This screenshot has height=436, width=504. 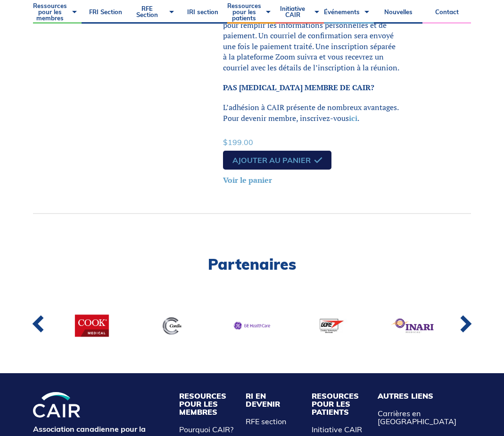 I want to click on h2: Partenaires, so click(x=252, y=264).